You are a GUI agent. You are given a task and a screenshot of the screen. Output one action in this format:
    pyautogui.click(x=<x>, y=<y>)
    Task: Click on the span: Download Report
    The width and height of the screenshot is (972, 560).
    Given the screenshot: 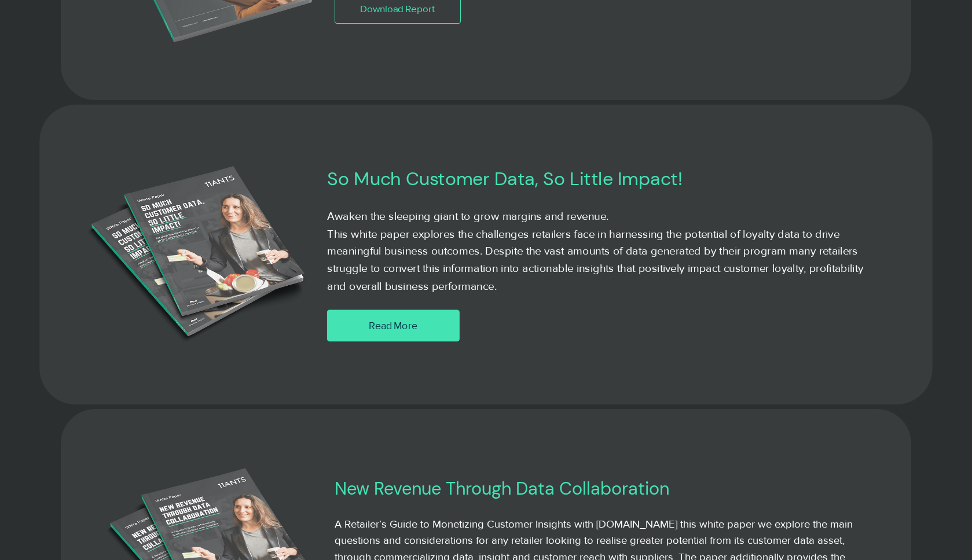 What is the action you would take?
    pyautogui.click(x=397, y=8)
    